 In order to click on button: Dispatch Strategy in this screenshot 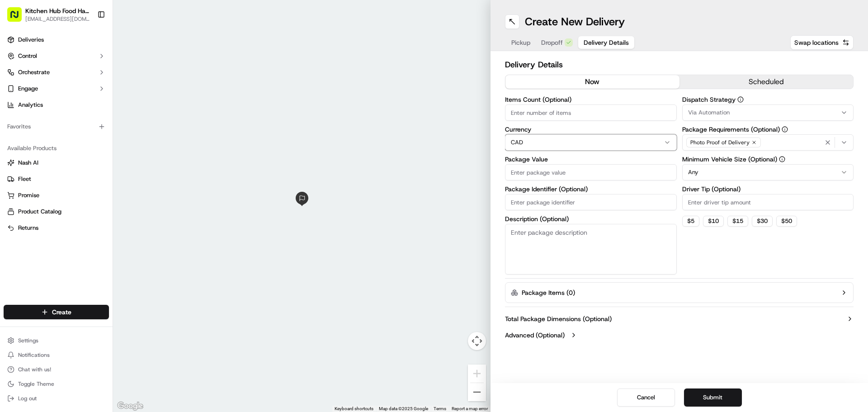, I will do `click(740, 100)`.